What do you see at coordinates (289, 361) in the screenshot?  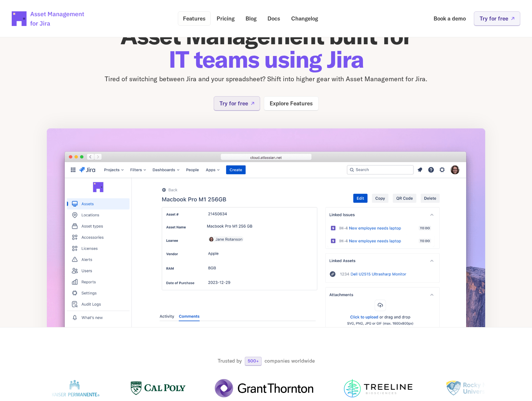 I see `p: companies worldwide` at bounding box center [289, 361].